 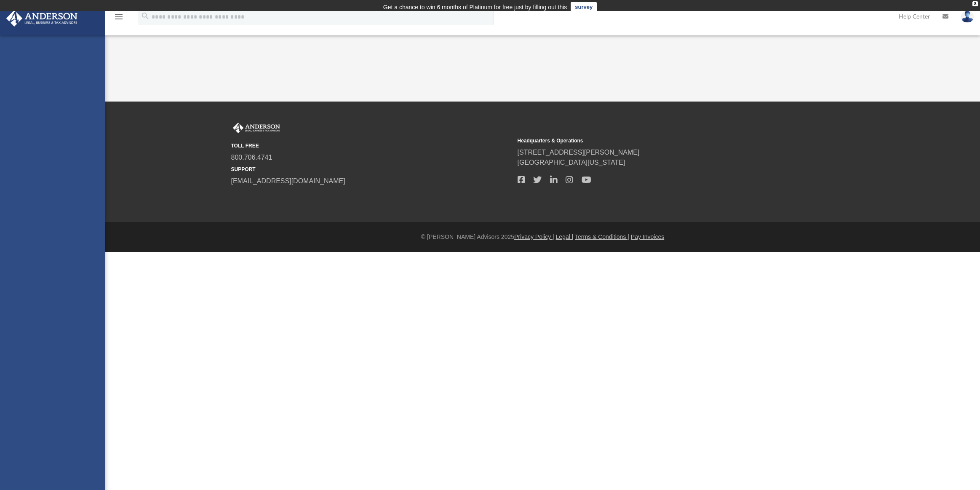 What do you see at coordinates (372, 146) in the screenshot?
I see `small: TOLL FREE` at bounding box center [372, 146].